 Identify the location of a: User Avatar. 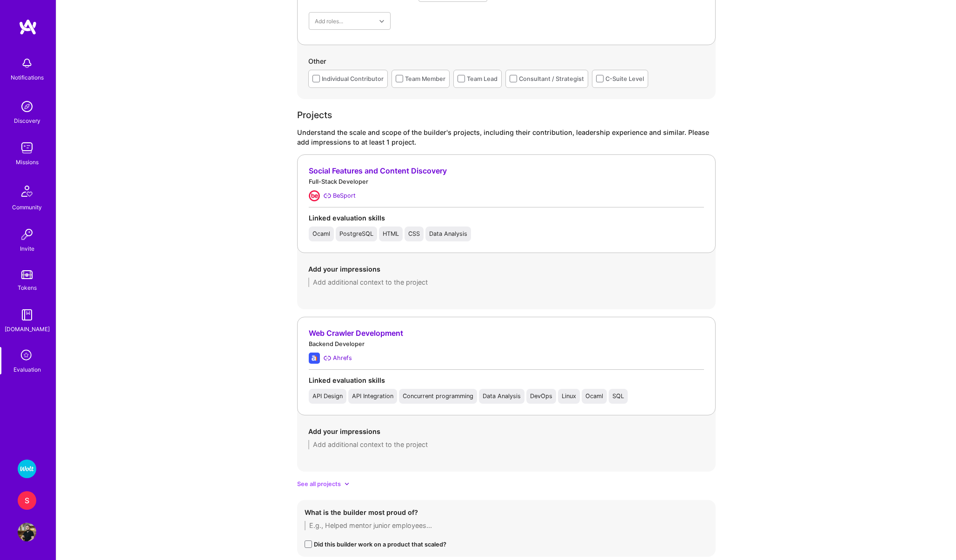
(27, 532).